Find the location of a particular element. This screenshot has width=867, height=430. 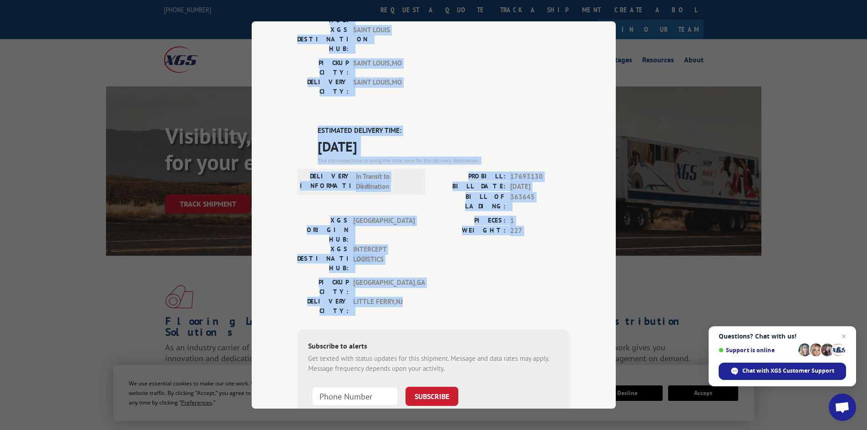

span: 227 is located at coordinates (540, 231).